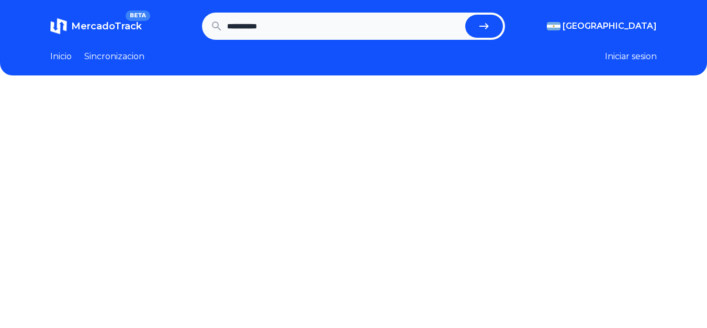  I want to click on span: BETA, so click(138, 16).